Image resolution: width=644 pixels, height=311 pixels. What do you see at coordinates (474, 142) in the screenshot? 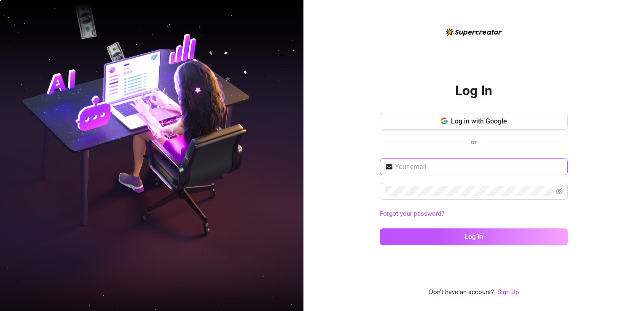
I see `span: or` at bounding box center [474, 142].